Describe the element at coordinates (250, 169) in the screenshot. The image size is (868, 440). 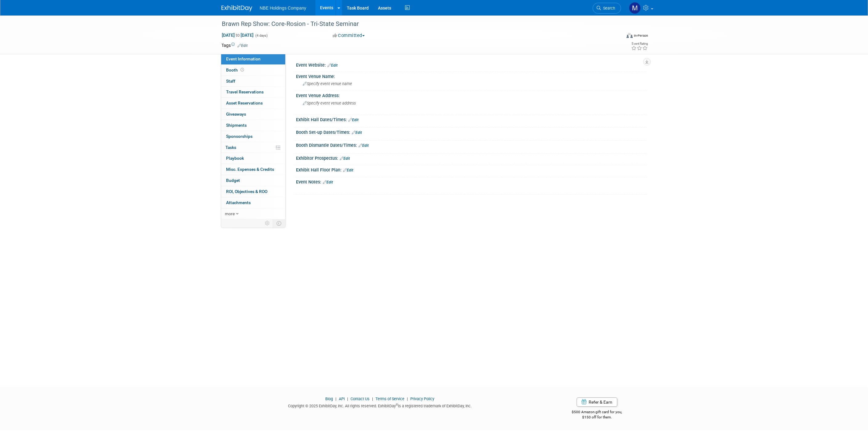
I see `span: Misc. Expenses & Credits` at that location.